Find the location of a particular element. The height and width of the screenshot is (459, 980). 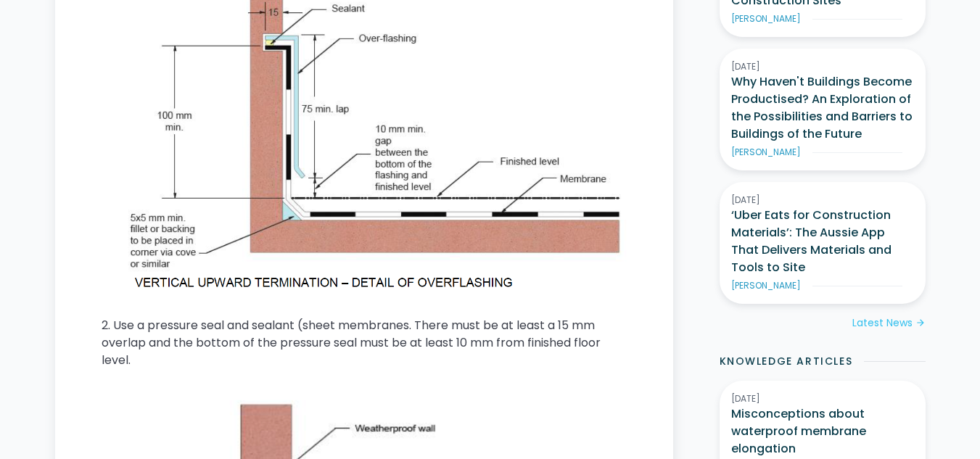

h3: Why Haven't Buildings Become Productised? An Exploration of the Possibilities and Barriers to Bui... is located at coordinates (823, 108).